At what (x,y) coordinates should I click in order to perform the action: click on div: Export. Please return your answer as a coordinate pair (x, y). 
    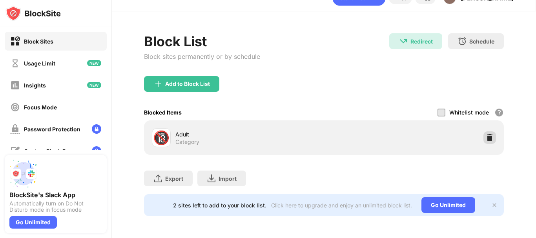
    Looking at the image, I should click on (174, 179).